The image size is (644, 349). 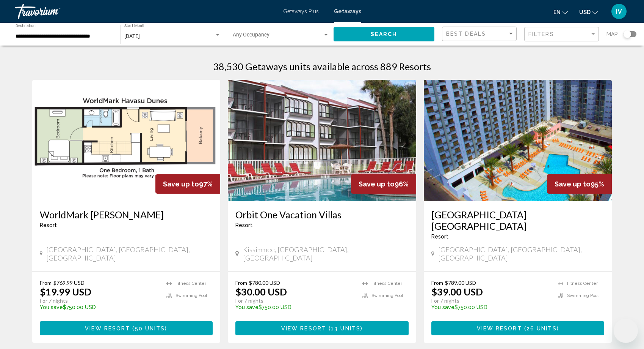 I want to click on span: Getaways Plus, so click(x=301, y=12).